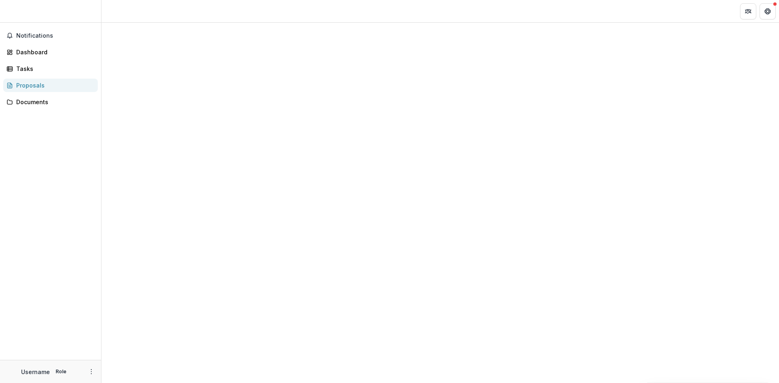 This screenshot has height=383, width=779. What do you see at coordinates (50, 102) in the screenshot?
I see `a: Documents` at bounding box center [50, 102].